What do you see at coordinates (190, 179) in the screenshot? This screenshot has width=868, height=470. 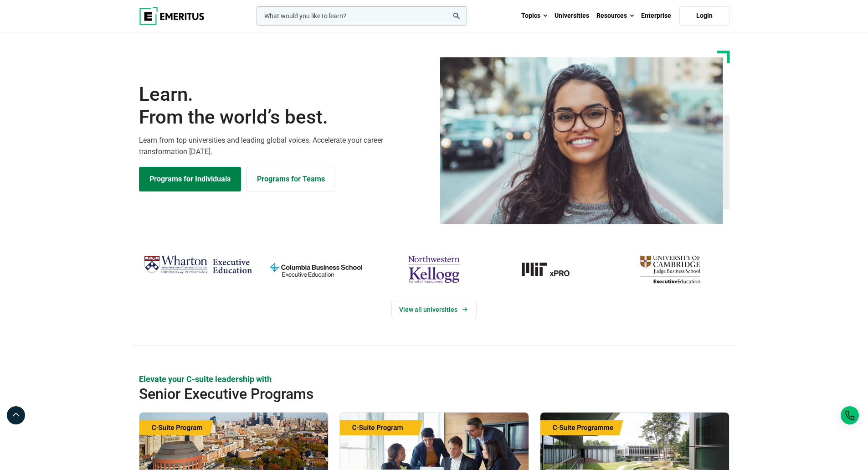 I see `a: Explore Programs` at bounding box center [190, 179].